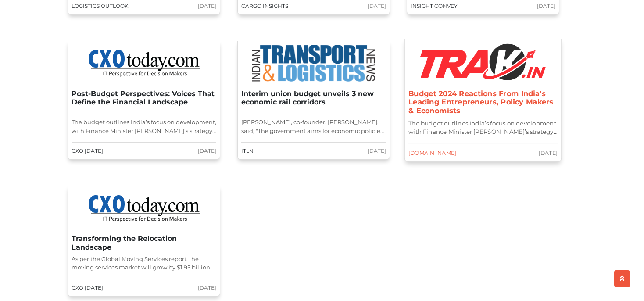 This screenshot has height=301, width=644. Describe the element at coordinates (144, 263) in the screenshot. I see `p: As per the Global Moving Services report, the moving services market will grow by $1.95 billion b...` at that location.